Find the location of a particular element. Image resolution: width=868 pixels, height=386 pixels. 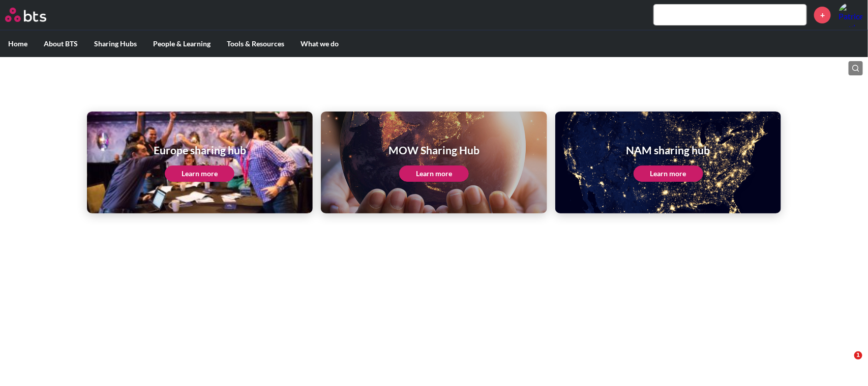

h1: MOW Sharing Hub is located at coordinates (434, 150).